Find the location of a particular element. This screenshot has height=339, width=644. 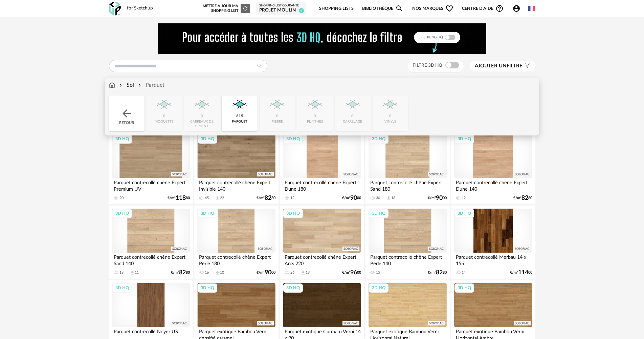

div: 26 is located at coordinates (293, 273).